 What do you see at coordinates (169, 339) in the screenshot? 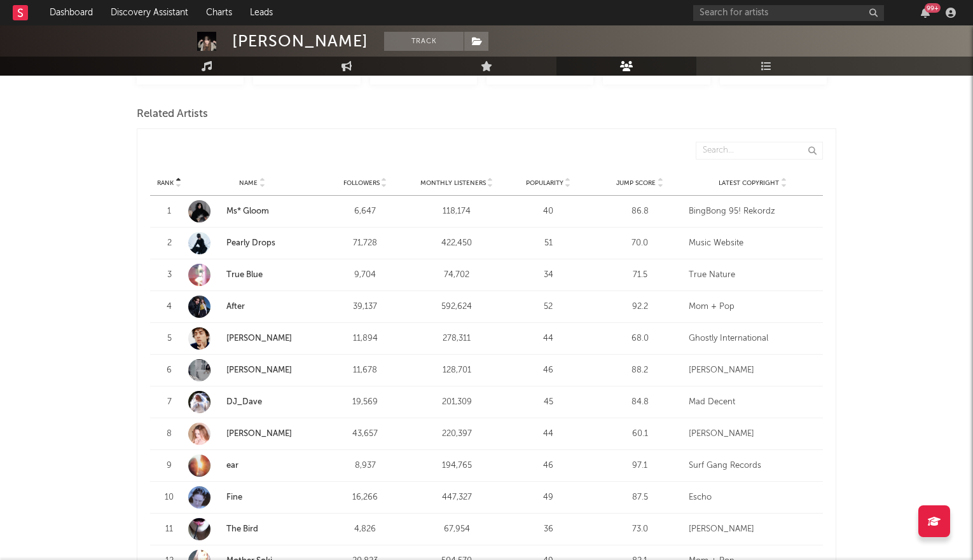
I see `div: 5` at bounding box center [169, 339].